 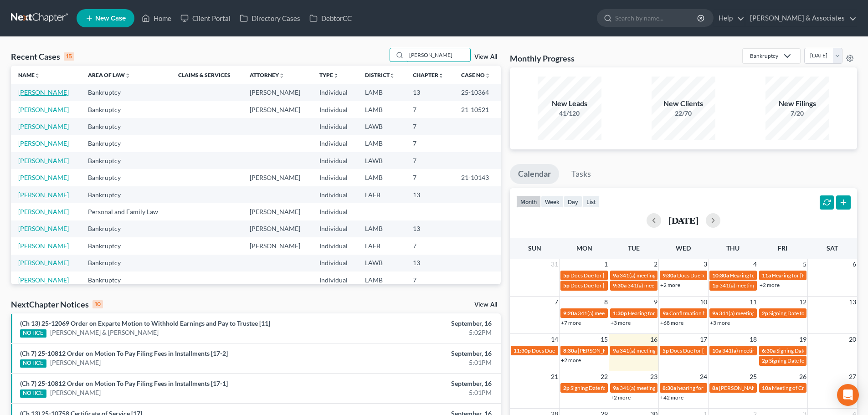 I want to click on span: 3, so click(x=705, y=264).